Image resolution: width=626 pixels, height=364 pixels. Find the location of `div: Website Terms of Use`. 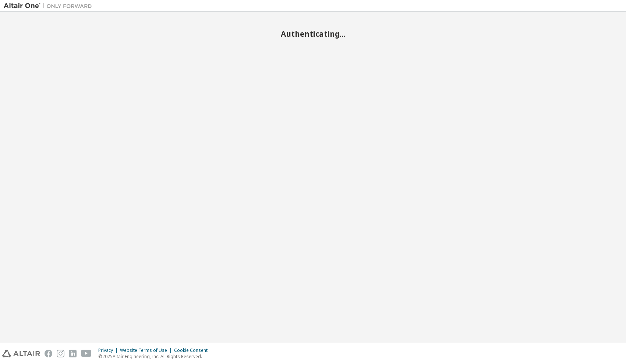

div: Website Terms of Use is located at coordinates (147, 351).